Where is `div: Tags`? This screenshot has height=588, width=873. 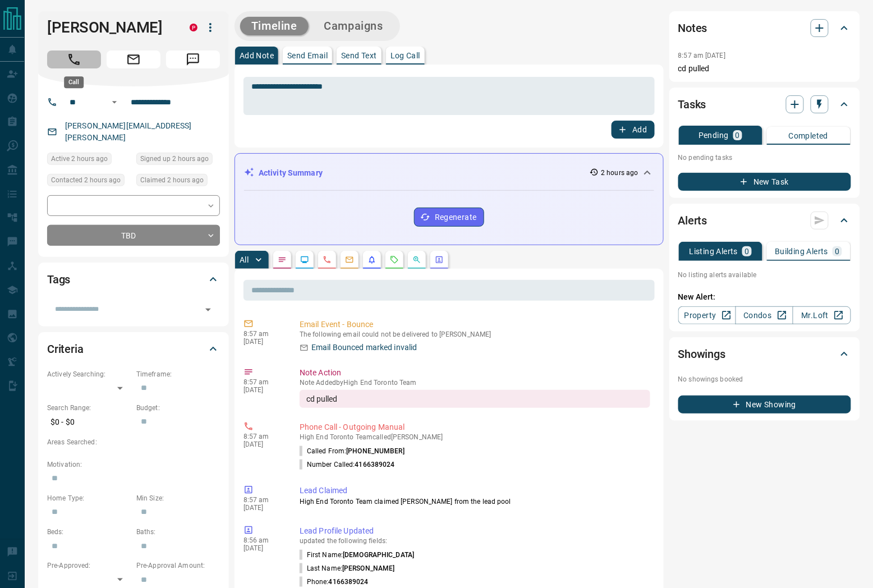 div: Tags is located at coordinates (133, 280).